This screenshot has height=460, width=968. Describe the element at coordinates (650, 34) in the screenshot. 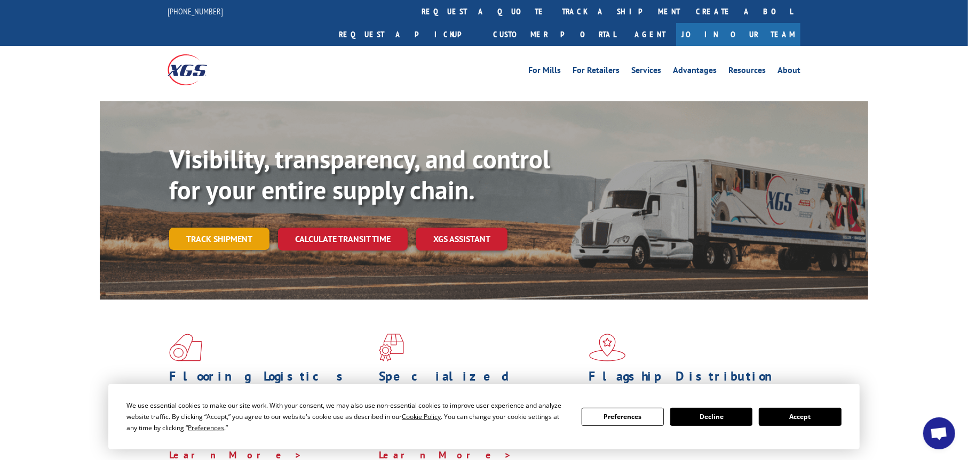

I see `a: Agent` at that location.